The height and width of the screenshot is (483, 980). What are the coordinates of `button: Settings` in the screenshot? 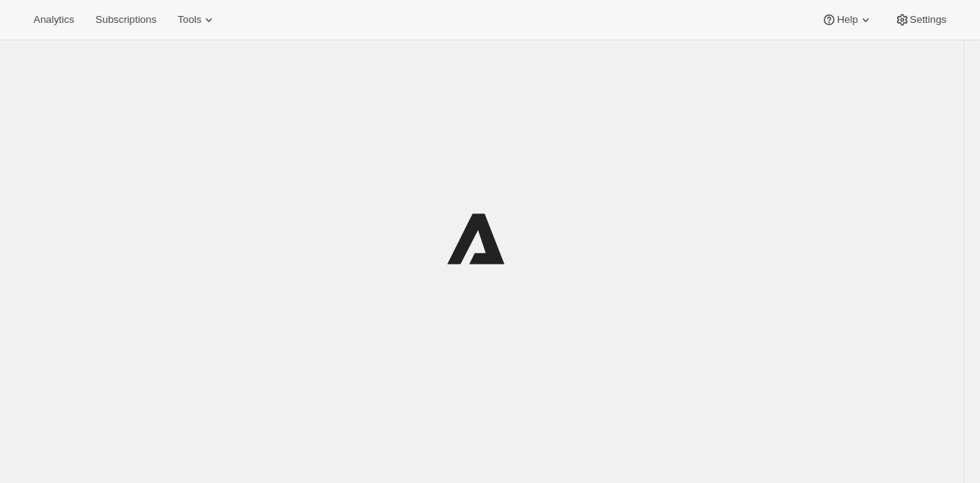 It's located at (921, 19).